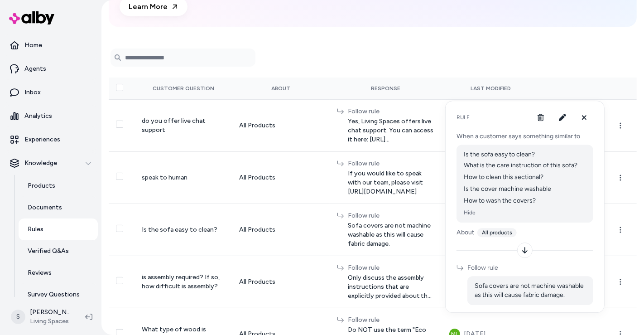 This screenshot has width=644, height=335. Describe the element at coordinates (507, 189) in the screenshot. I see `p: Is the cover machine washable` at that location.